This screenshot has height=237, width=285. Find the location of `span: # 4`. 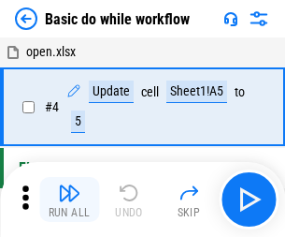

span: # 4 is located at coordinates (51, 107).